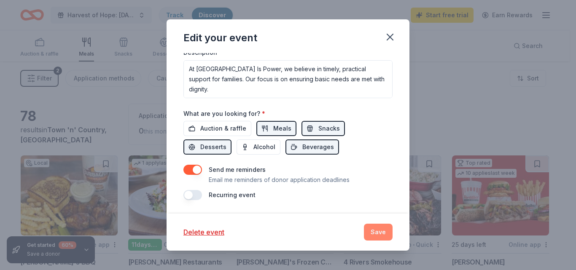  Describe the element at coordinates (282, 129) in the screenshot. I see `span: Meals` at that location.